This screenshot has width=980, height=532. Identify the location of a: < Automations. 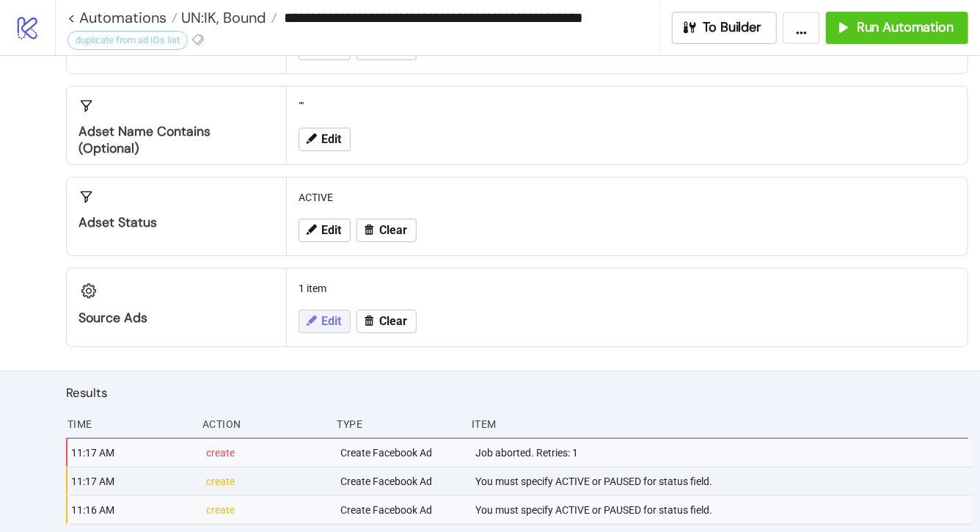
(123, 18).